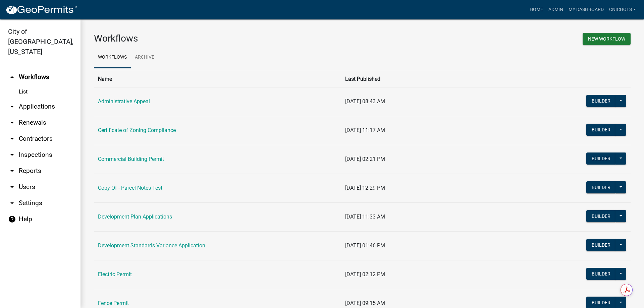 The height and width of the screenshot is (308, 644). Describe the element at coordinates (130, 188) in the screenshot. I see `a: Copy Of - Parcel Notes Test` at that location.